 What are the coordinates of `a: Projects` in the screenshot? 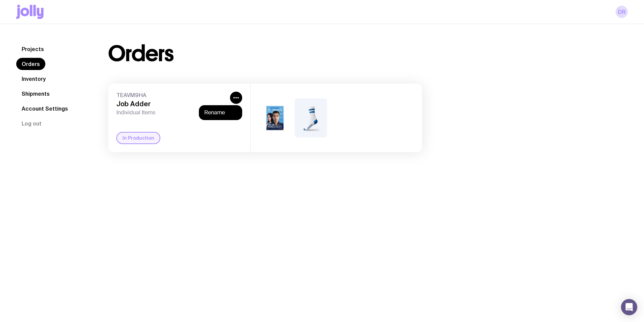 It's located at (33, 49).